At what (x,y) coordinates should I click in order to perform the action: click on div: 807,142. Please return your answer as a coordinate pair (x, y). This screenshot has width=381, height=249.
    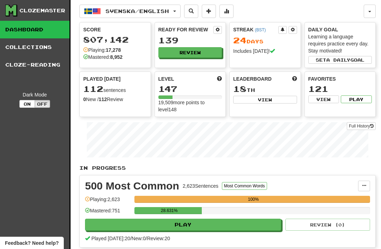
    Looking at the image, I should click on (115, 40).